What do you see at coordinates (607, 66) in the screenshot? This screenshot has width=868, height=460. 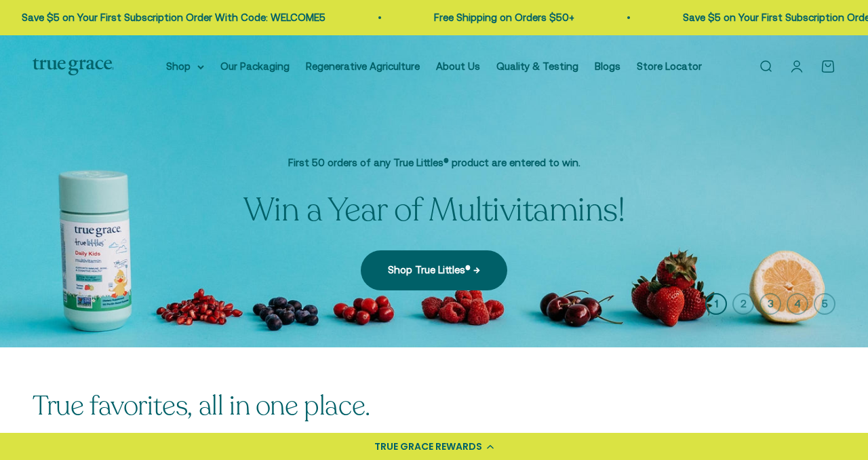 I see `a: Blogs` at bounding box center [607, 66].